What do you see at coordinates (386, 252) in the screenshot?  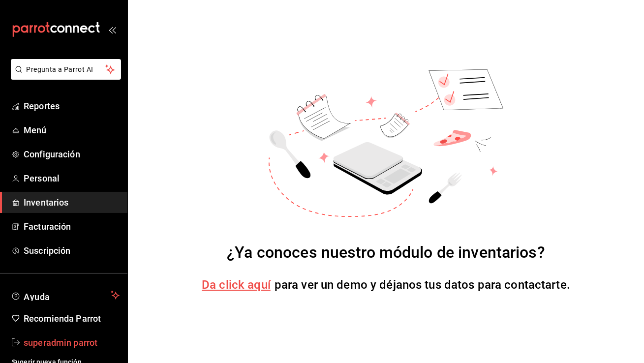 I see `div: ¿Ya conoces nuestro módulo de inventarios?` at bounding box center [386, 252].